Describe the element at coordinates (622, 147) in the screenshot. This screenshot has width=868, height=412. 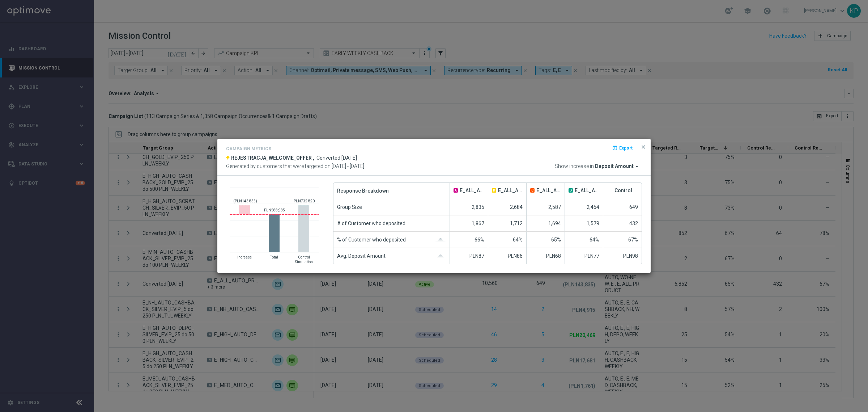
I see `button: open_in_browser Export` at that location.